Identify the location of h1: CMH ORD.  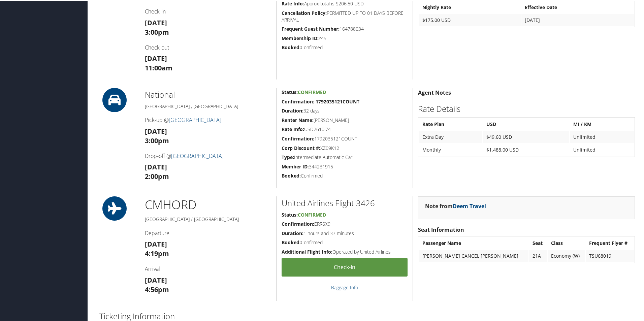
(208, 204).